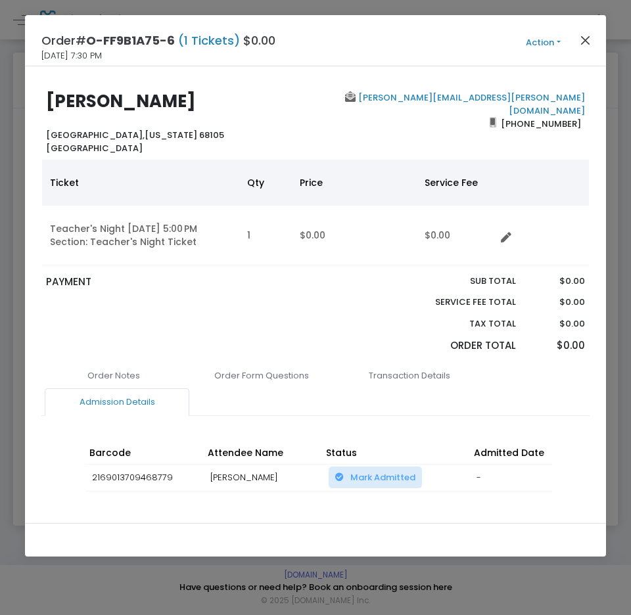 Image resolution: width=631 pixels, height=615 pixels. Describe the element at coordinates (585, 40) in the screenshot. I see `button: Close` at that location.